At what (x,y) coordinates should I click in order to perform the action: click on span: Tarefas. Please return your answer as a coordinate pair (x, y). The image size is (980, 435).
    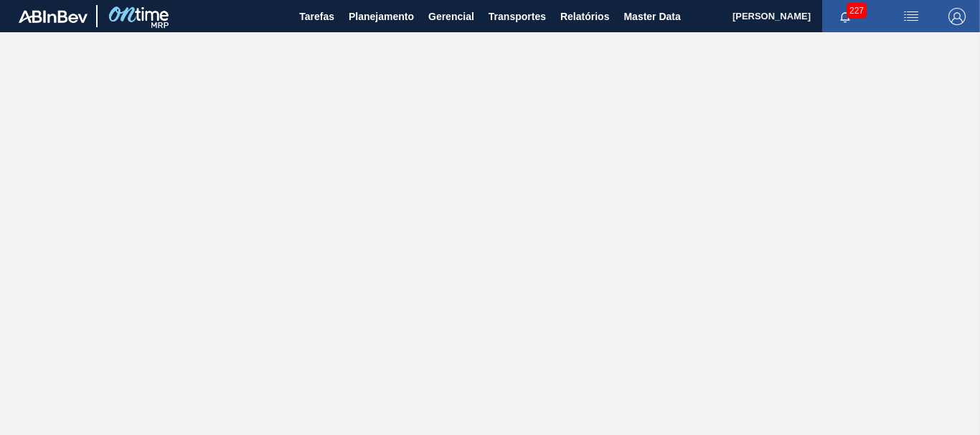
    Looking at the image, I should click on (316, 16).